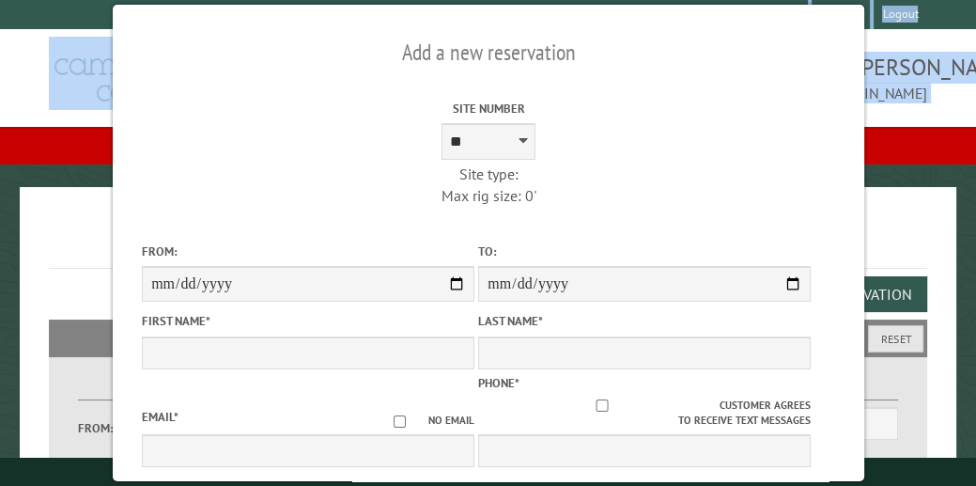 The width and height of the screenshot is (976, 486). Describe the element at coordinates (166, 73) in the screenshot. I see `img: Campground Commander` at that location.